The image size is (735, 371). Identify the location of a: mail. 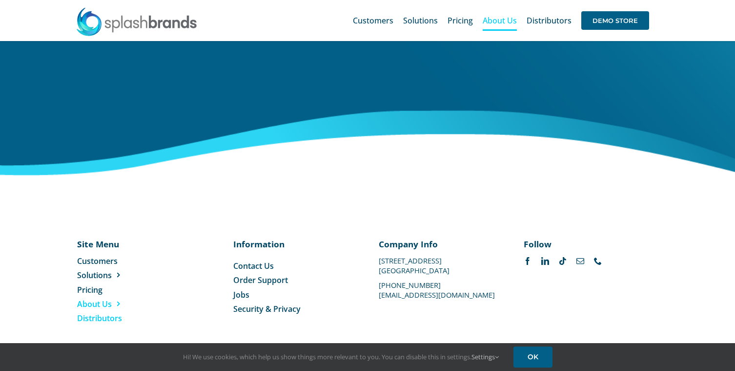
(581, 261).